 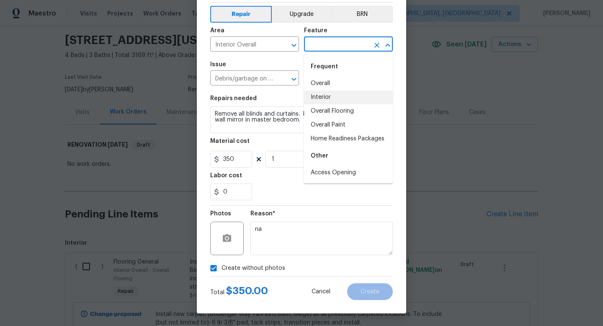 What do you see at coordinates (301, 14) in the screenshot?
I see `button: Upgrade` at bounding box center [301, 14].